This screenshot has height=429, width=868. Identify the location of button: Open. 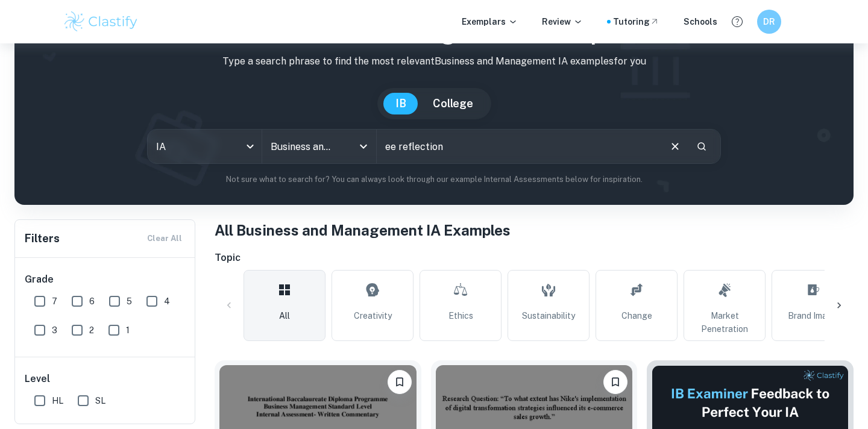
(364, 147).